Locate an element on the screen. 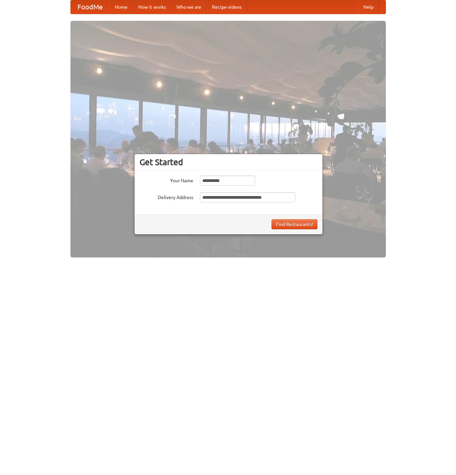  a: Help is located at coordinates (368, 7).